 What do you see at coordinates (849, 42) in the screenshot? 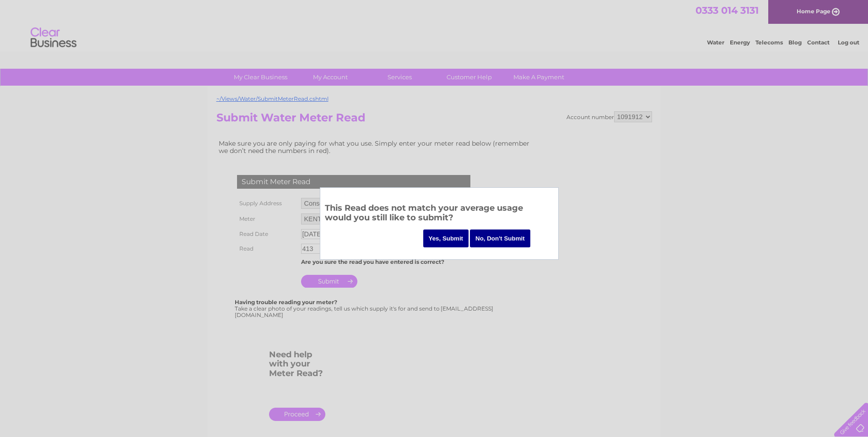
I see `a: Log out` at bounding box center [849, 42].